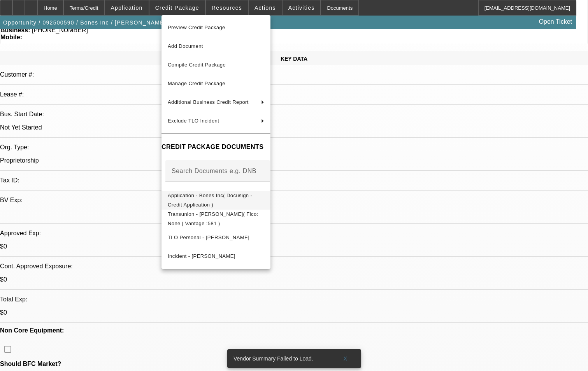 The height and width of the screenshot is (371, 588). I want to click on span: Add Document, so click(185, 46).